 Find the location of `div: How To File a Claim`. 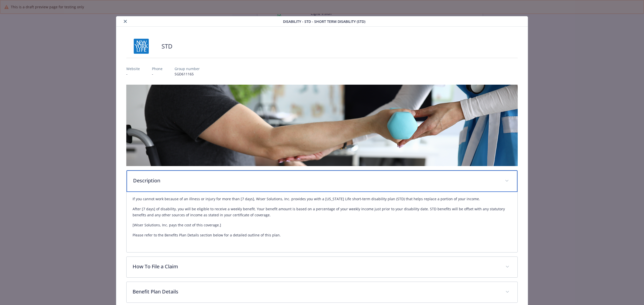

div: How To File a Claim is located at coordinates (322, 267).